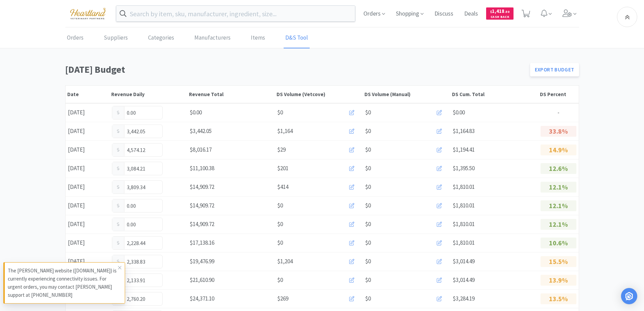 The image size is (644, 311). I want to click on a: Orders, so click(75, 38).